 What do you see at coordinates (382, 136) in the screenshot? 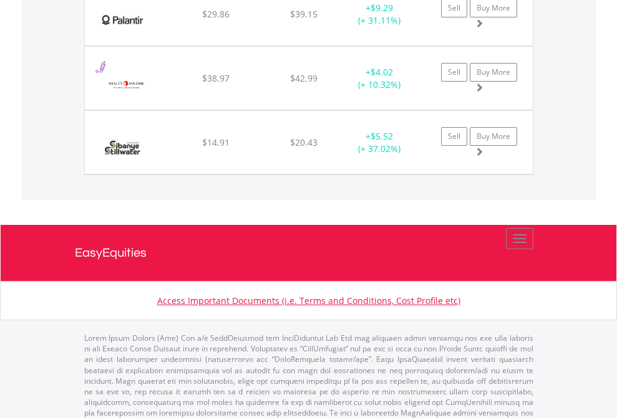
I see `span: $5.52` at bounding box center [382, 136].